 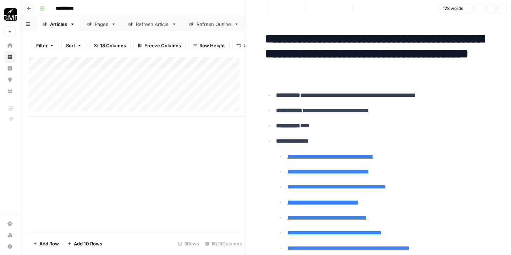 What do you see at coordinates (10, 246) in the screenshot?
I see `button: Help + Support` at bounding box center [10, 246].